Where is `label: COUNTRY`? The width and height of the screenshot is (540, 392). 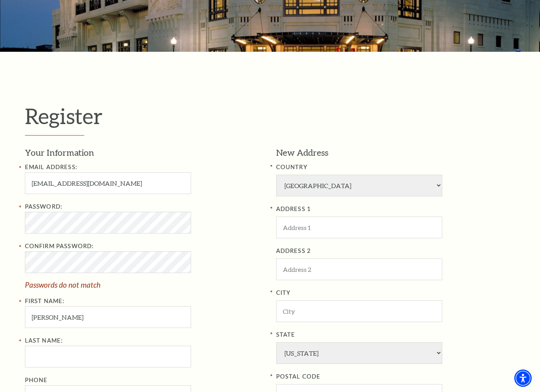
label: COUNTRY is located at coordinates (396, 167).